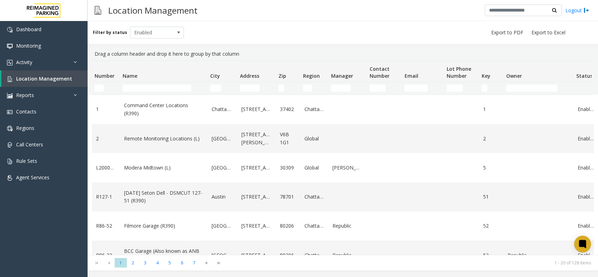 The height and width of the screenshot is (277, 598). What do you see at coordinates (44, 78) in the screenshot?
I see `a: Location Management` at bounding box center [44, 78].